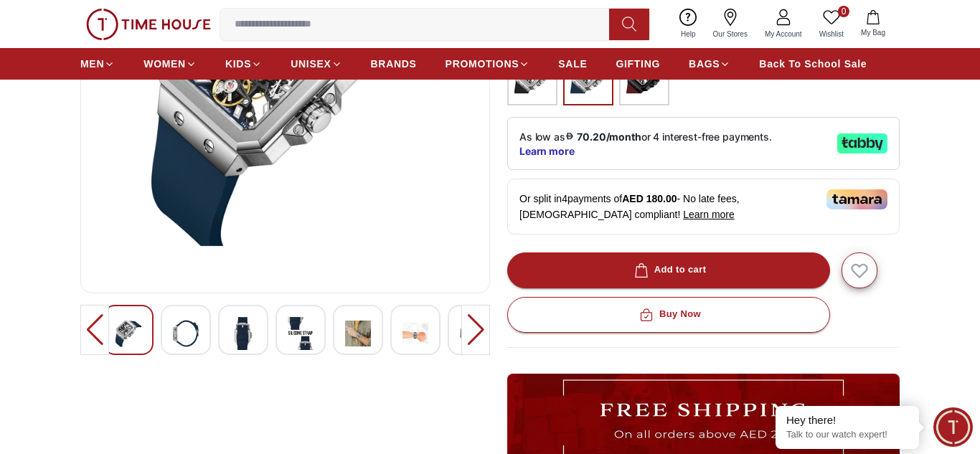  What do you see at coordinates (813, 64) in the screenshot?
I see `a: Back To School Sale` at bounding box center [813, 64].